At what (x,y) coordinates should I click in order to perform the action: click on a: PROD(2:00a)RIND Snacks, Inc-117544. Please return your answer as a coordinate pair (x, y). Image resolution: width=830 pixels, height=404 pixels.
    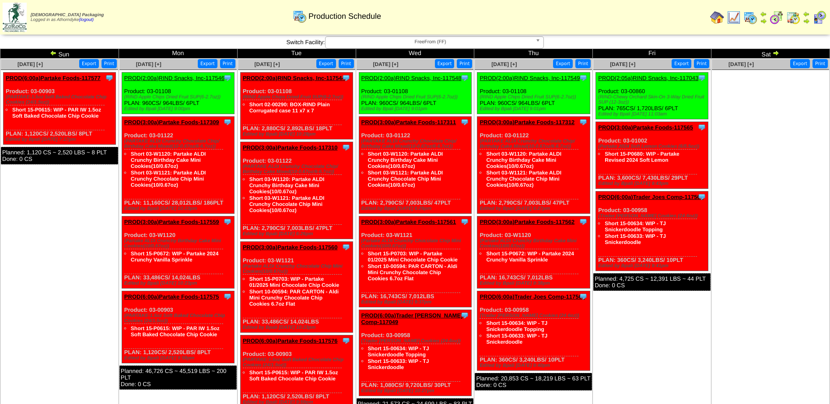
    Looking at the image, I should click on (294, 78).